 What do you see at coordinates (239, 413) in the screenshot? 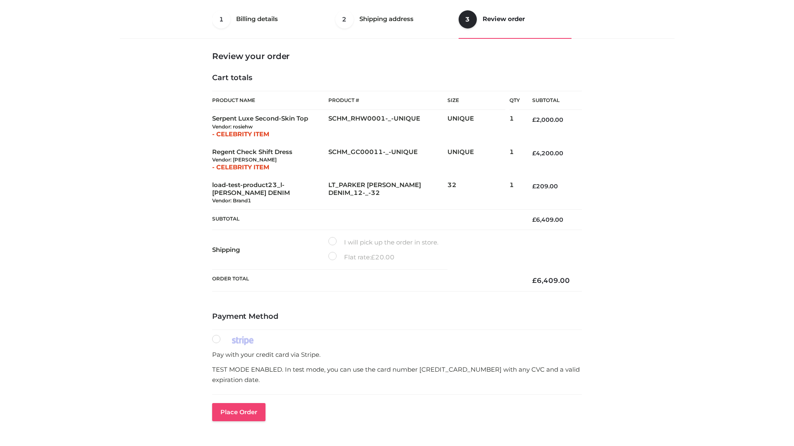
I see `button: Place order` at bounding box center [239, 413].